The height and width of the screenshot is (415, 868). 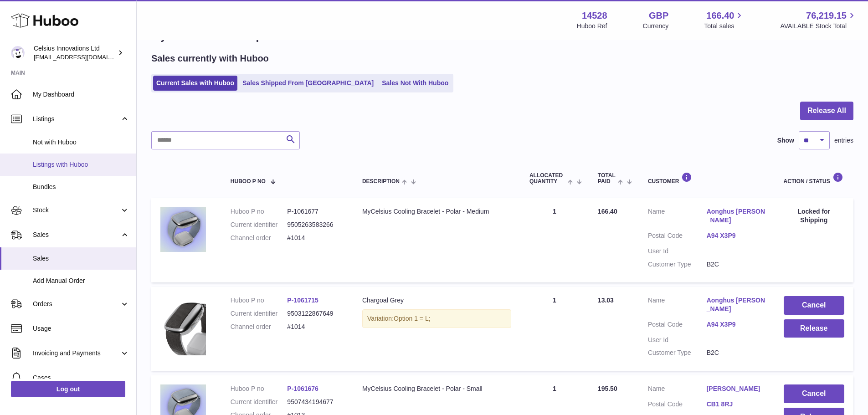 What do you see at coordinates (81, 328) in the screenshot?
I see `span: Usage` at bounding box center [81, 328].